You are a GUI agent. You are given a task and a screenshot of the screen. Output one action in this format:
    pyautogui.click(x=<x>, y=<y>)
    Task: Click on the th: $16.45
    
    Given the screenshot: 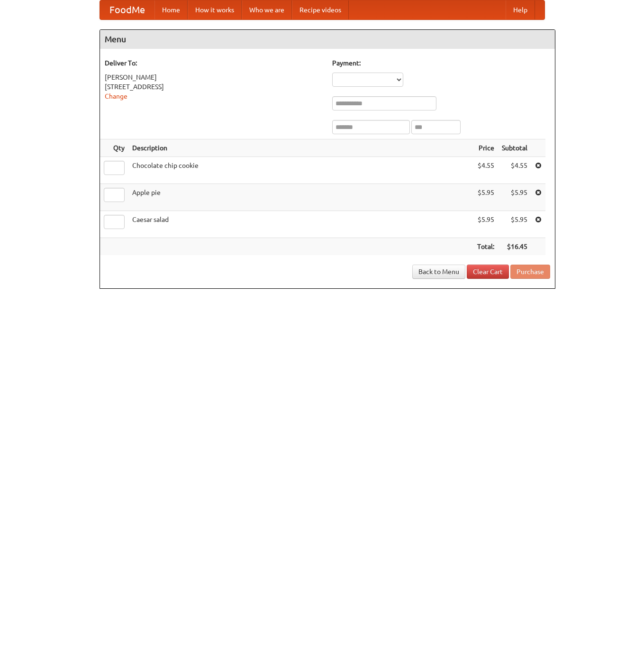 What is the action you would take?
    pyautogui.click(x=515, y=247)
    